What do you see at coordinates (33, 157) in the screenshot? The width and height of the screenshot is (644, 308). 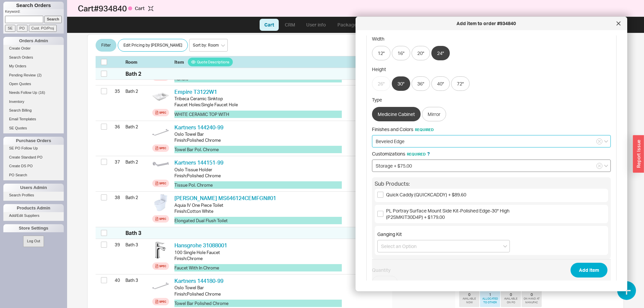 I see `a: Create Standard PO` at bounding box center [33, 157].